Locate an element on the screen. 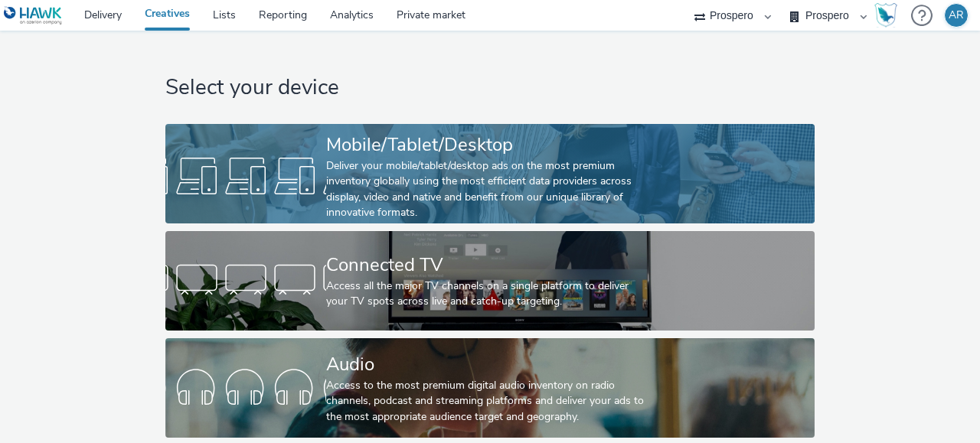  div: Mobile/Tablet/Desktop is located at coordinates (487, 145).